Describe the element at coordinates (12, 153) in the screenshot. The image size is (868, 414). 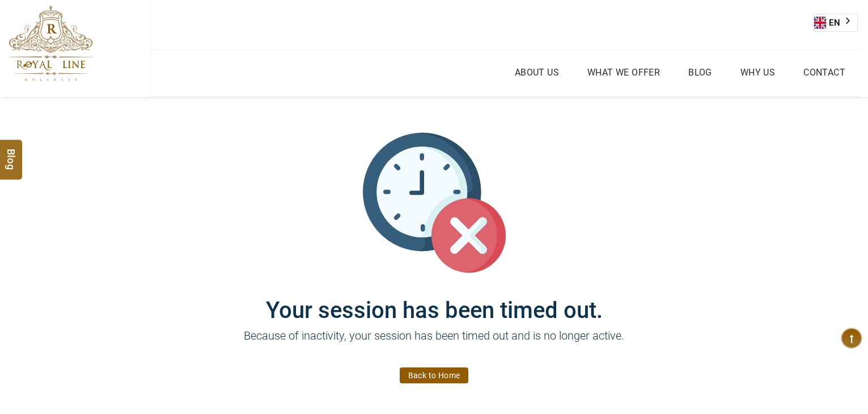
I see `span: Blog` at that location.